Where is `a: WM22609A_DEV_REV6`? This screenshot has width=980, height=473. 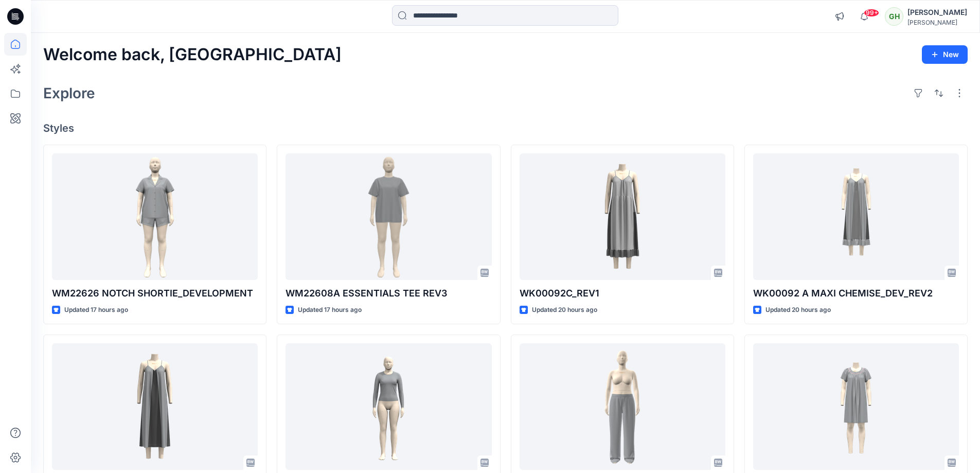
a: WM22609A_DEV_REV6 is located at coordinates (623, 406).